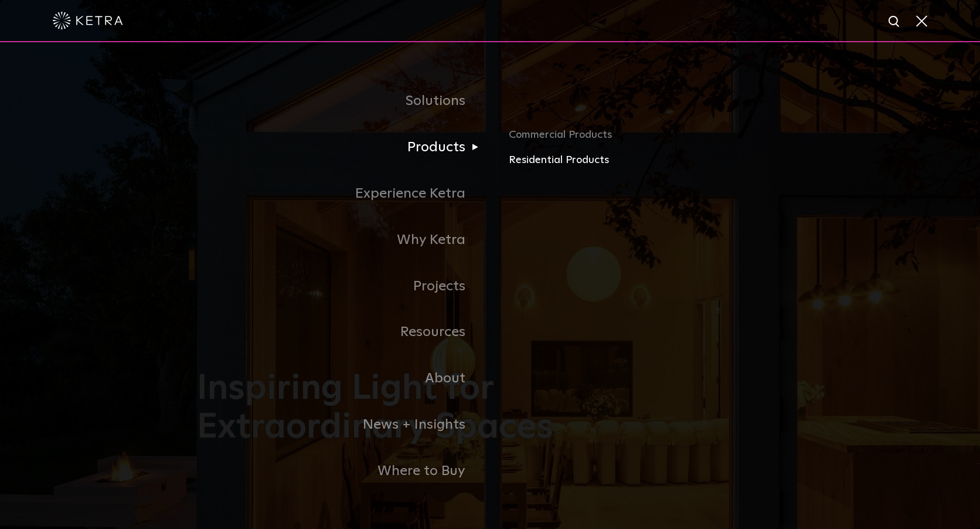 This screenshot has height=529, width=980. What do you see at coordinates (344, 286) in the screenshot?
I see `a: Projects` at bounding box center [344, 286].